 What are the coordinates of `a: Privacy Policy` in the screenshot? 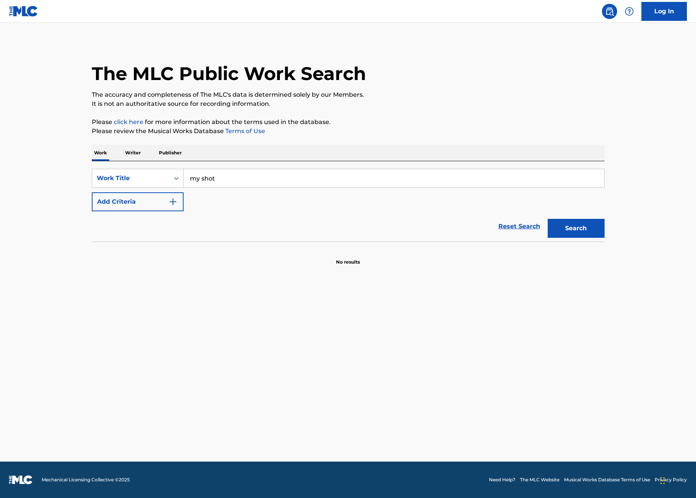 It's located at (671, 480).